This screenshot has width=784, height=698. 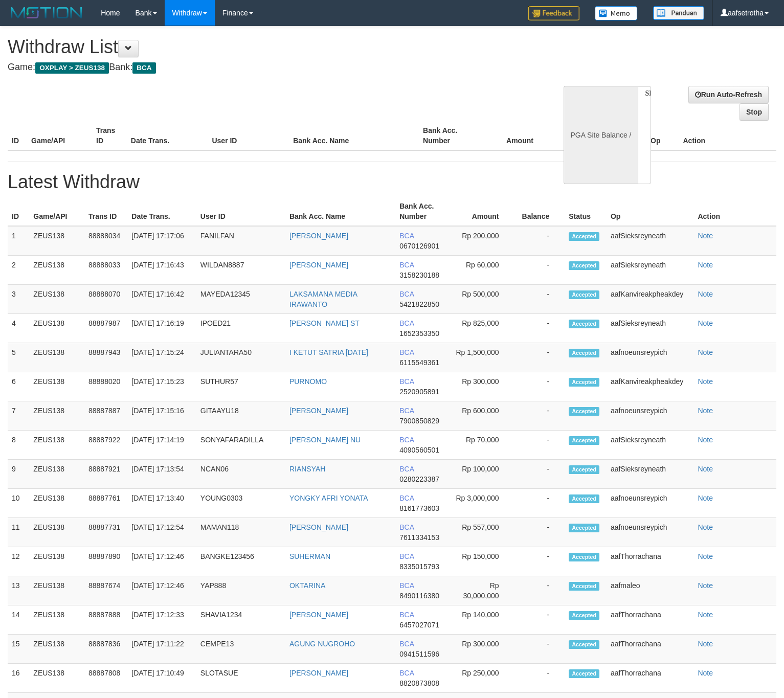 What do you see at coordinates (419, 391) in the screenshot?
I see `span: 2520905891` at bounding box center [419, 391].